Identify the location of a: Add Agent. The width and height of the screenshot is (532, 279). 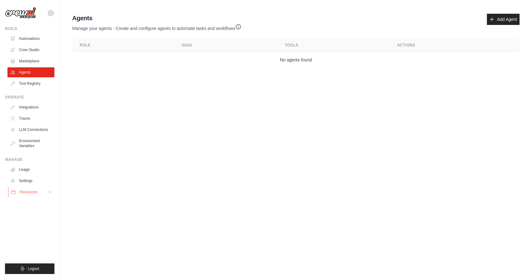
(503, 19).